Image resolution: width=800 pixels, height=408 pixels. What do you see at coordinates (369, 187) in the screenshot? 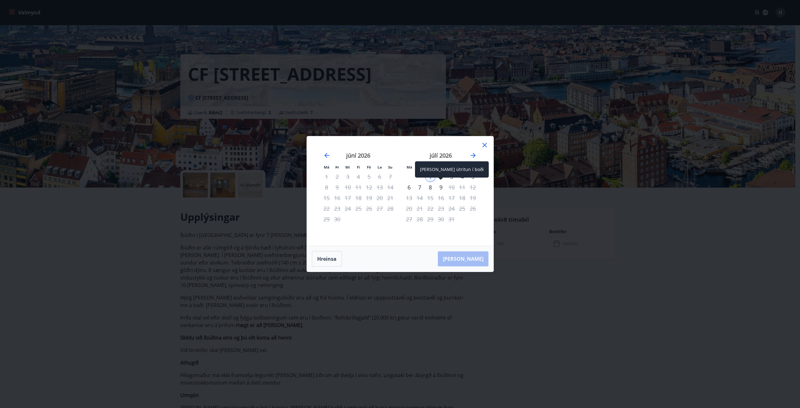
I see `td: Not available. föstudagur, 12. júní 2026` at bounding box center [369, 187].